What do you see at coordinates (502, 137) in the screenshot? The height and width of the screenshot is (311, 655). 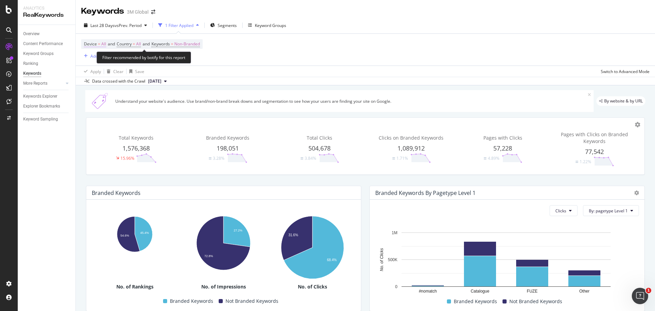 I see `span: Pages with Clicks` at bounding box center [502, 137].